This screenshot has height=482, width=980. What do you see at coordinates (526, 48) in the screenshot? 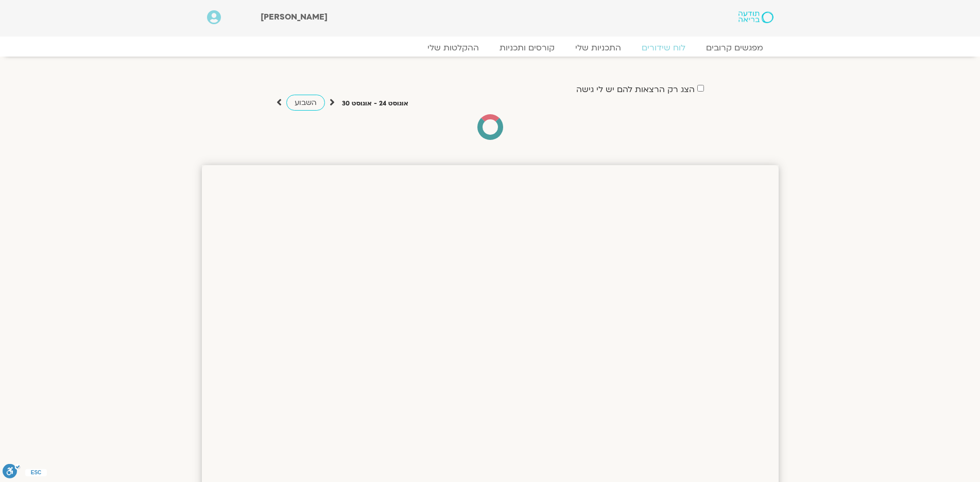
I see `a: קורסים ותכניות` at bounding box center [526, 48].